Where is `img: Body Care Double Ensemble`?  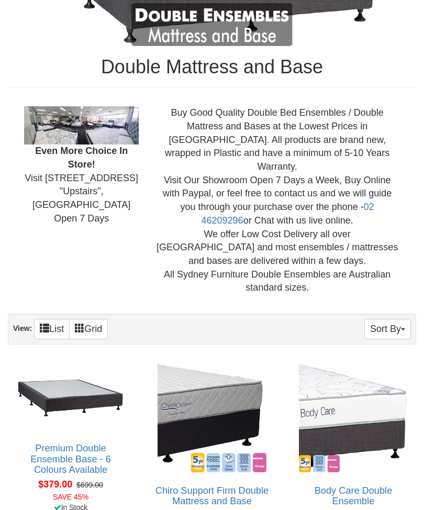 img: Body Care Double Ensemble is located at coordinates (353, 418).